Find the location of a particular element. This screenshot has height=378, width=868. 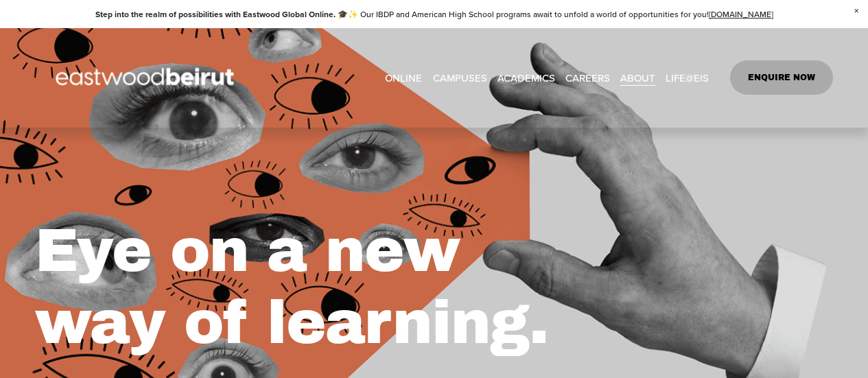

span: ABOUT is located at coordinates (637, 77).